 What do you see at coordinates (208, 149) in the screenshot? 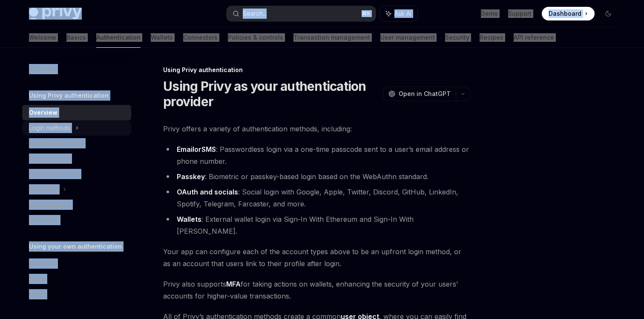
I see `a: SMS` at bounding box center [208, 149].